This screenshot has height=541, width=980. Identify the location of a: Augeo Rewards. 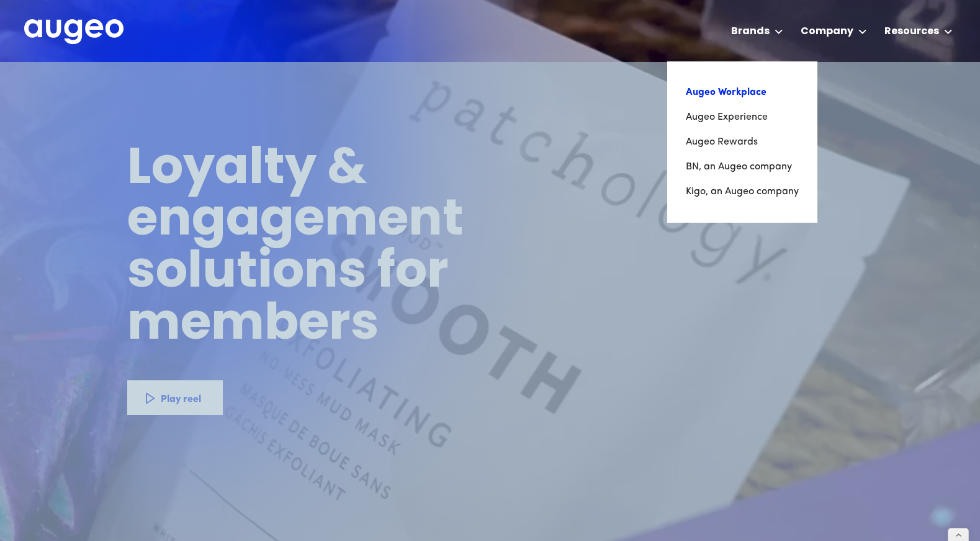
(742, 142).